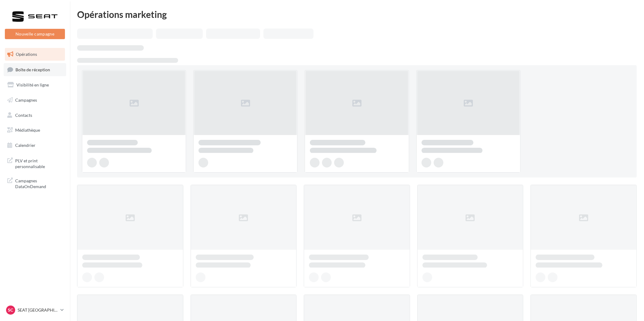  What do you see at coordinates (26, 100) in the screenshot?
I see `span: Campagnes` at bounding box center [26, 100].